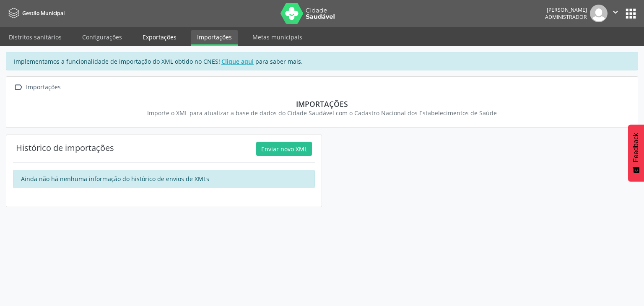 The image size is (644, 306). I want to click on a: Gestão Municipal, so click(35, 13).